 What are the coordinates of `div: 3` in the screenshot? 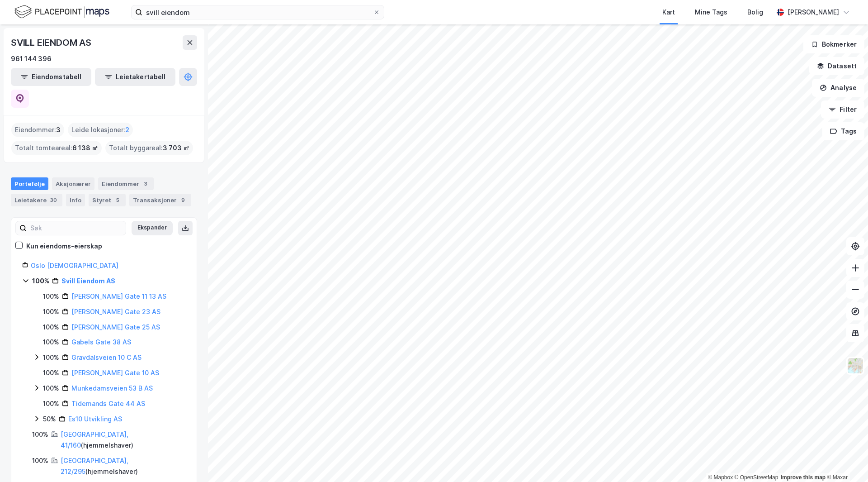 It's located at (145, 184).